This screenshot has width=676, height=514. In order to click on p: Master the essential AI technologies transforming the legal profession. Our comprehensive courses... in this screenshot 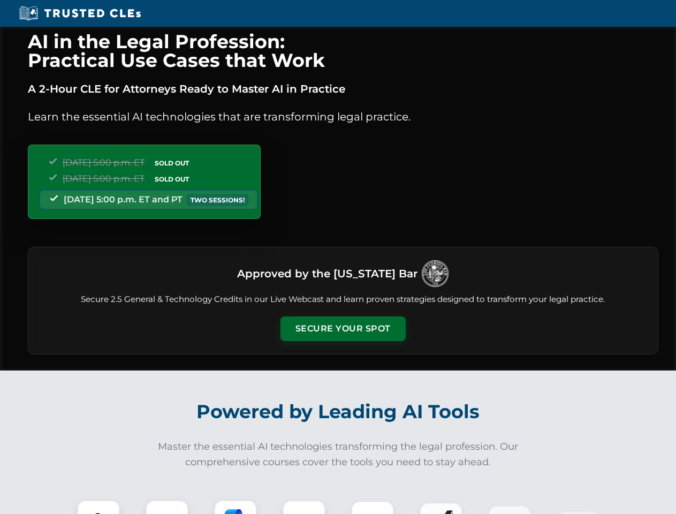, I will do `click(338, 454)`.